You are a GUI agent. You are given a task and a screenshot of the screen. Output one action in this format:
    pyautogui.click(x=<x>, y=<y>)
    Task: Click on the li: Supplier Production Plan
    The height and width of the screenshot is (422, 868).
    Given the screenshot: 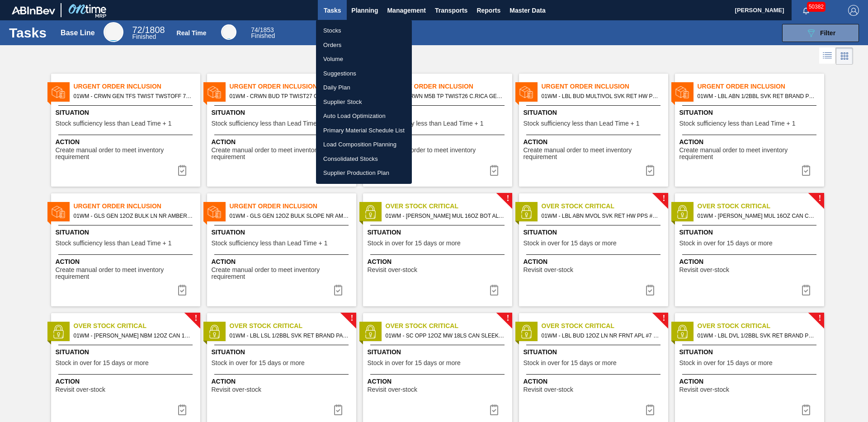 What is the action you would take?
    pyautogui.click(x=364, y=173)
    